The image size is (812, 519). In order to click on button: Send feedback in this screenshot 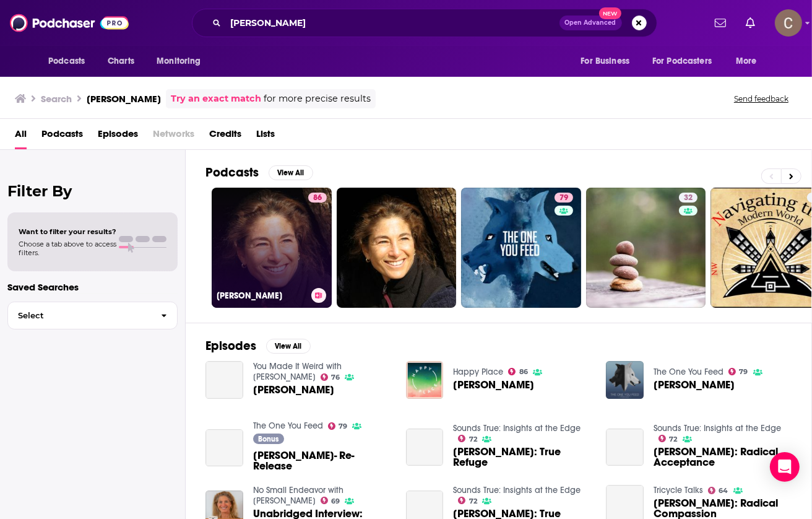, I will do `click(762, 98)`.